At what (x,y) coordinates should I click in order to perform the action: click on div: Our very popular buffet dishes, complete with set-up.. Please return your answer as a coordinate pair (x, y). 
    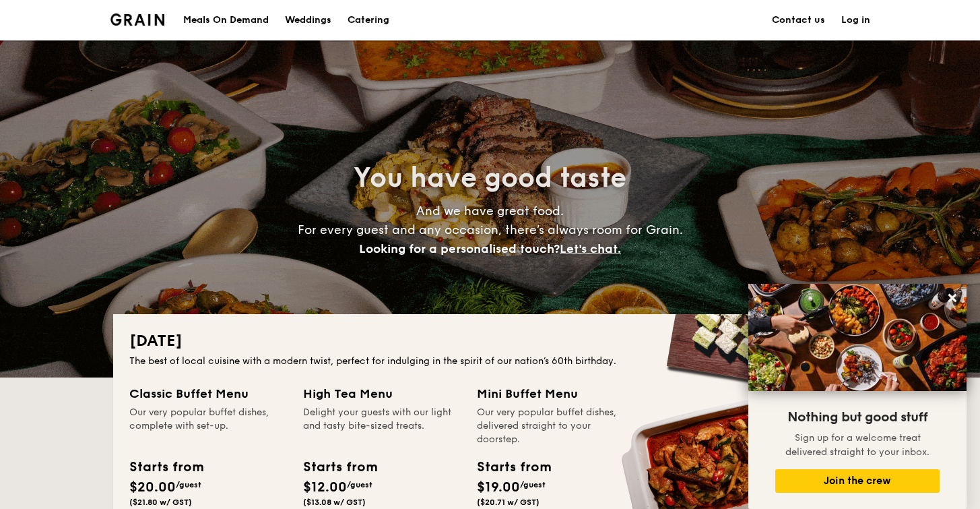
    Looking at the image, I should click on (208, 426).